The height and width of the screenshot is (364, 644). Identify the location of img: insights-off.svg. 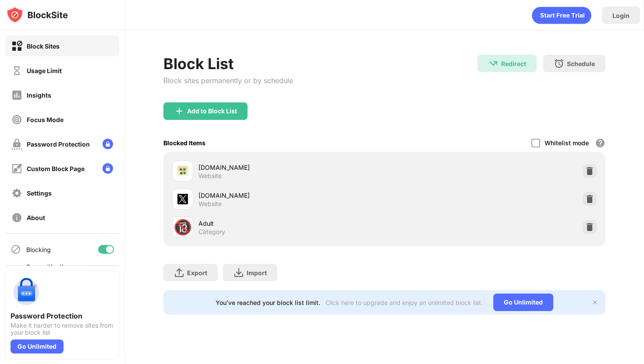
(16, 95).